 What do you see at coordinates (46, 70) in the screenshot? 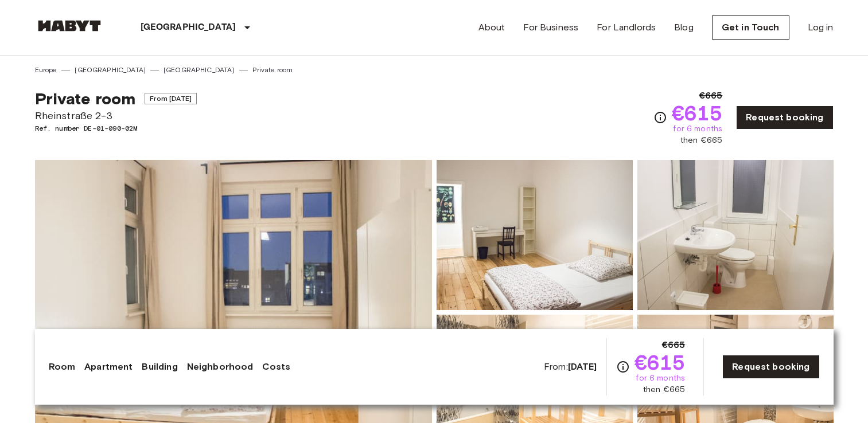
I see `a: Europe` at bounding box center [46, 70].